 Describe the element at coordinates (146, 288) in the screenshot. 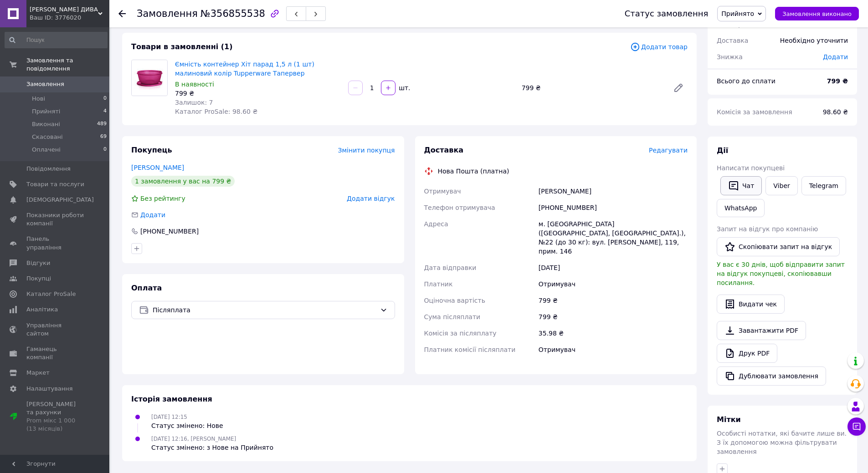

I see `span: Оплата` at that location.